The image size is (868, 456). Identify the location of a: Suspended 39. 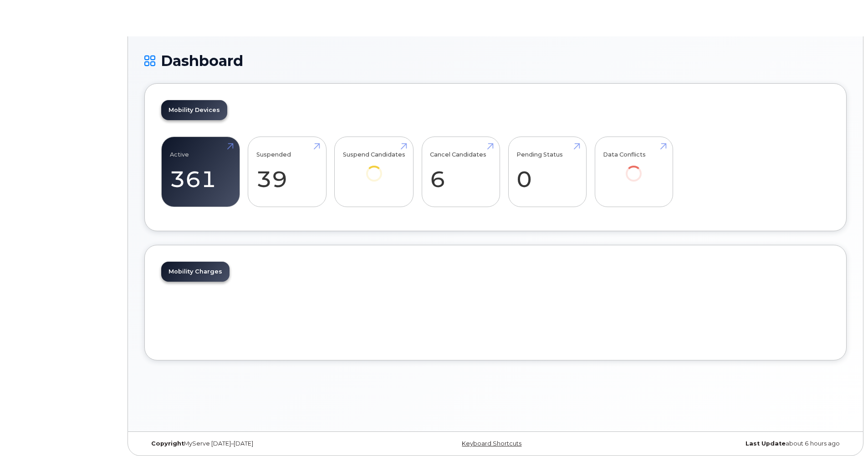
(287, 172).